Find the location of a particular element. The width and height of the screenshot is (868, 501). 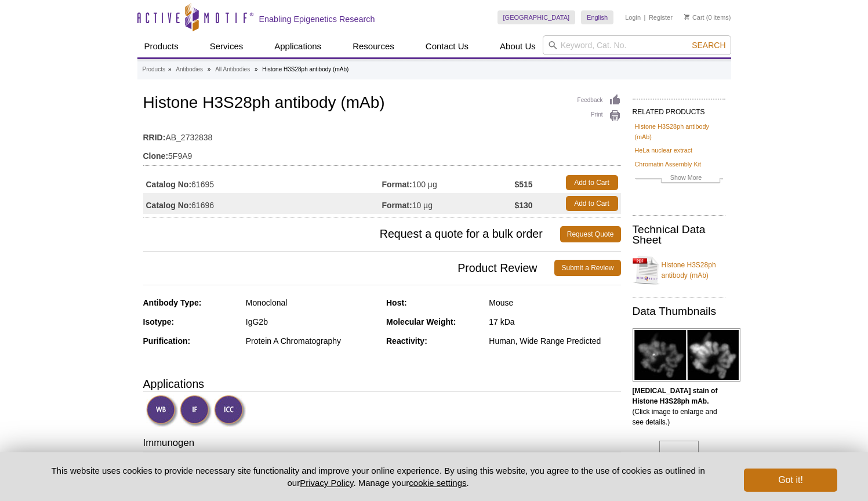

strong: Clone: is located at coordinates (156, 156).